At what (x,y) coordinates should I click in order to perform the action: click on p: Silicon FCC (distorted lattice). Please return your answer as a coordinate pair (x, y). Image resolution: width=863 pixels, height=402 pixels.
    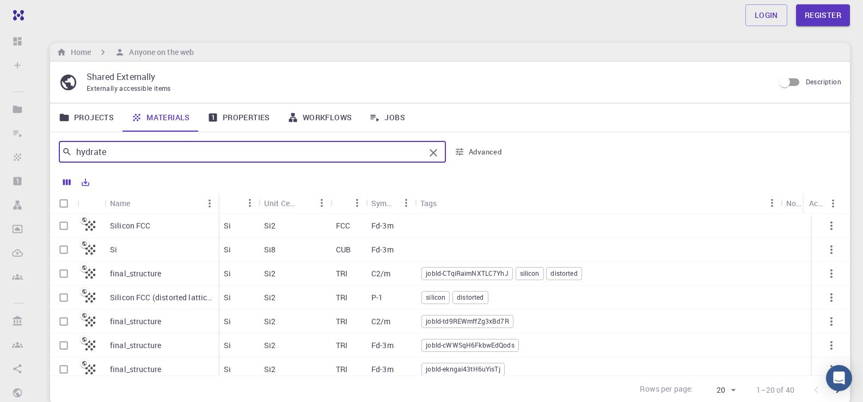
    Looking at the image, I should click on (161, 298).